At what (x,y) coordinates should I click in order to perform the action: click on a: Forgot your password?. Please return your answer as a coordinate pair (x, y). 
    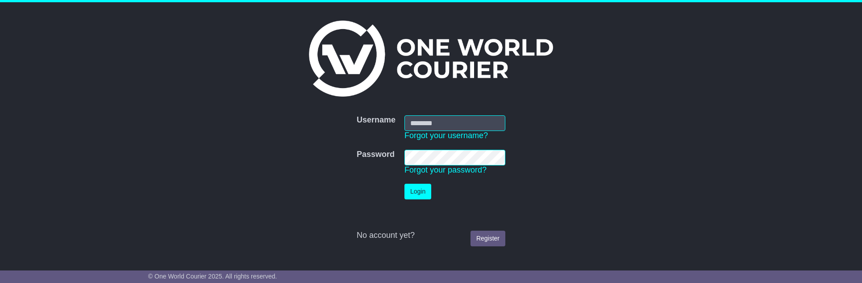
    Looking at the image, I should click on (446, 170).